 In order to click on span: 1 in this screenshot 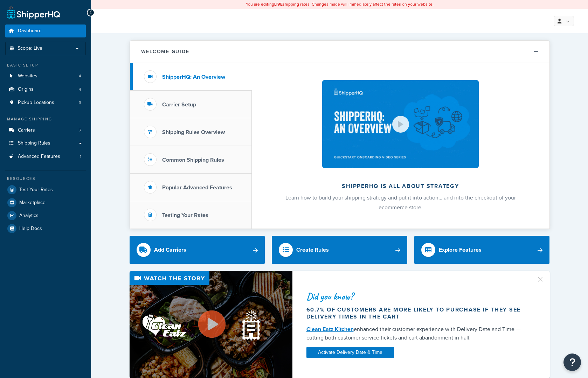, I will do `click(80, 156)`.